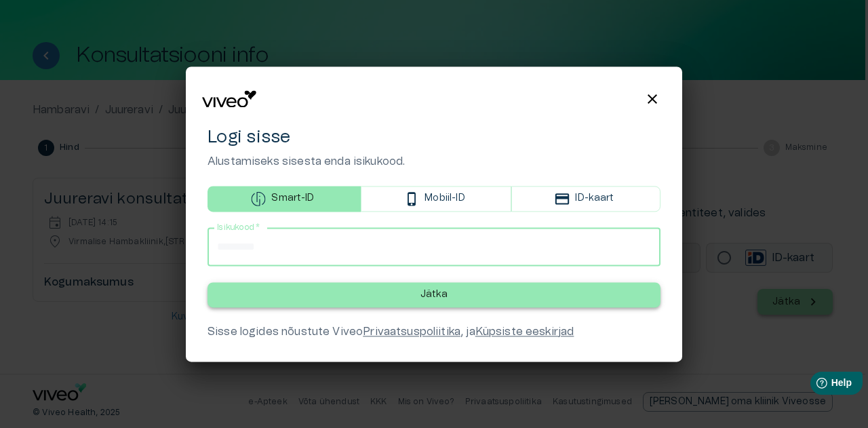 Image resolution: width=868 pixels, height=428 pixels. Describe the element at coordinates (239, 227) in the screenshot. I see `label: Isikukood` at that location.